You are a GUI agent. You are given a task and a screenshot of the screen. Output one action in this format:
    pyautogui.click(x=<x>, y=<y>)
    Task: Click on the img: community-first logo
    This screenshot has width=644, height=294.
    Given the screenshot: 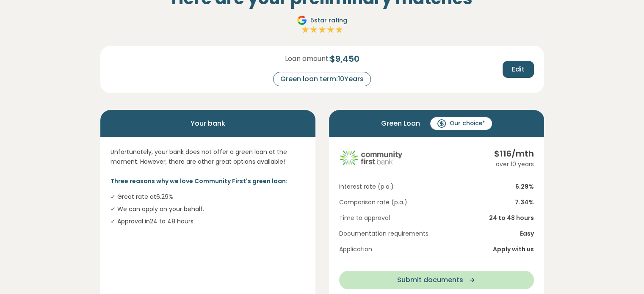 What is the action you would take?
    pyautogui.click(x=371, y=158)
    